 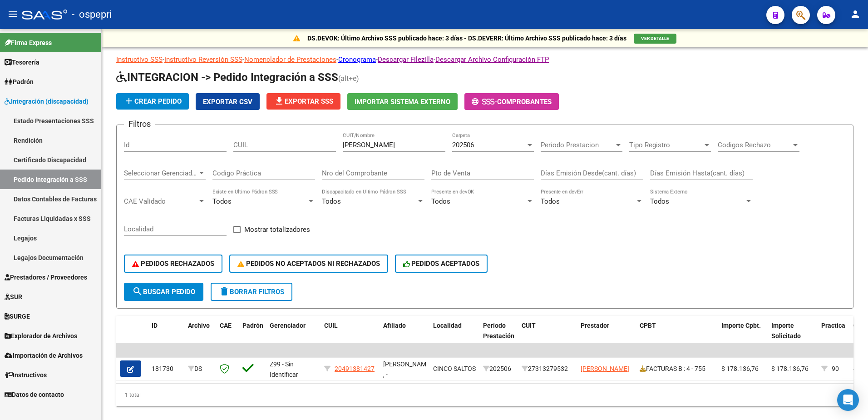 I want to click on span: Prestadores / Proveedores, so click(x=45, y=277).